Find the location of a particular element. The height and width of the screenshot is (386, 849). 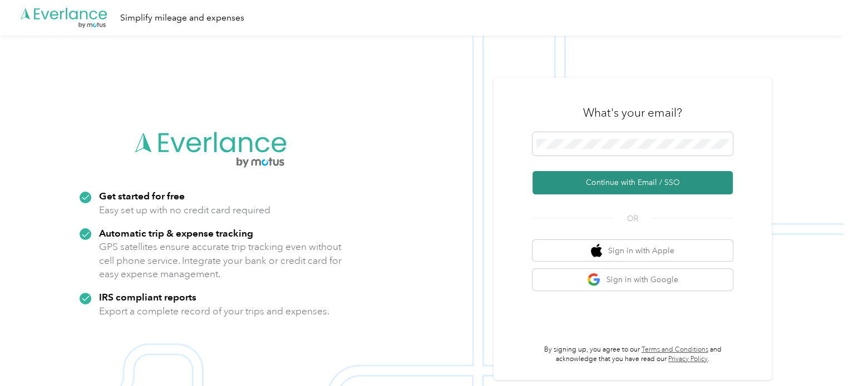

button: apple logoSign in with Apple is located at coordinates (632, 251).